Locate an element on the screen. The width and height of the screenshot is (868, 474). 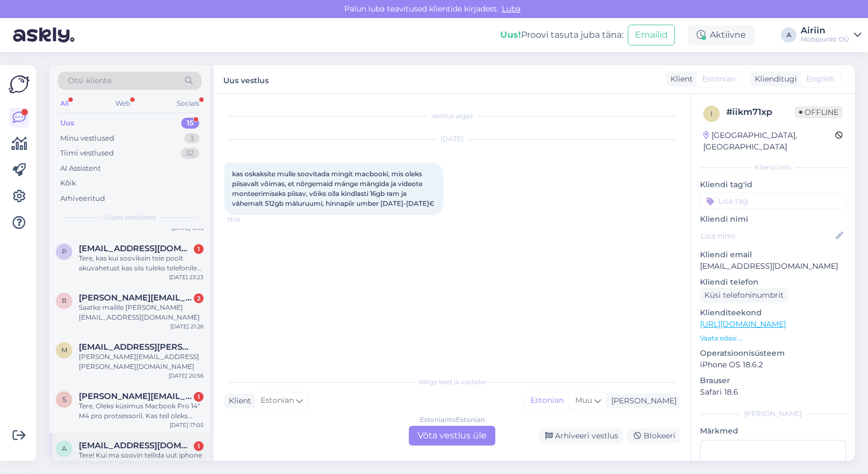
div: Kliendi info is located at coordinates (773, 168).